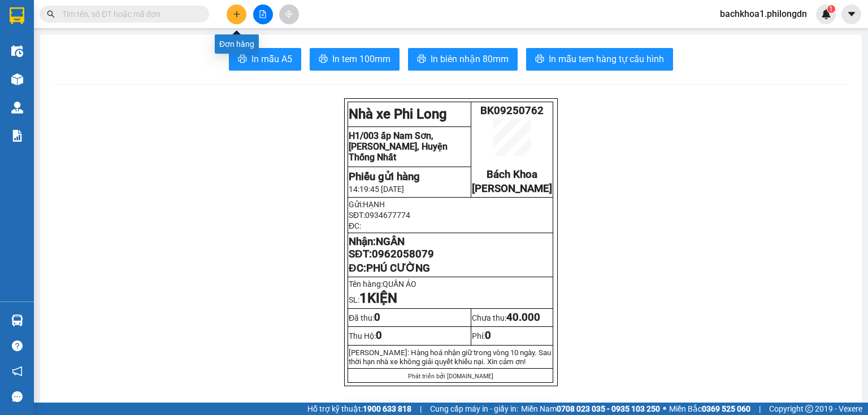  What do you see at coordinates (725, 408) in the screenshot?
I see `strong: 0369 525 060` at bounding box center [725, 408].